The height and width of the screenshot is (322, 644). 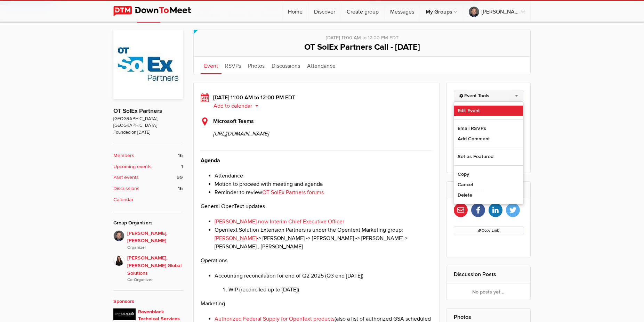 I want to click on a: Copy, so click(x=489, y=174).